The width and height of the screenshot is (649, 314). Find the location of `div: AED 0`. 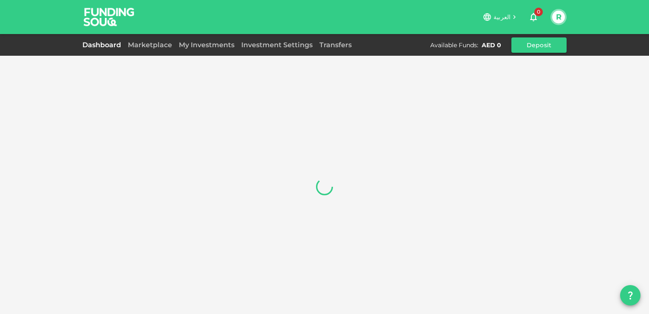

div: AED 0 is located at coordinates (492, 45).